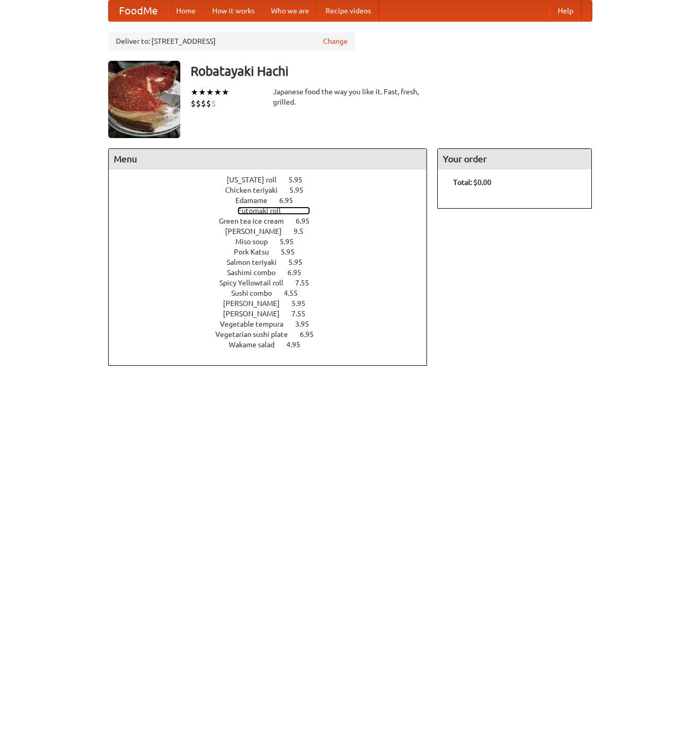  What do you see at coordinates (273, 283) in the screenshot?
I see `a: Spicy Yellowtail roll 7.55` at bounding box center [273, 283].